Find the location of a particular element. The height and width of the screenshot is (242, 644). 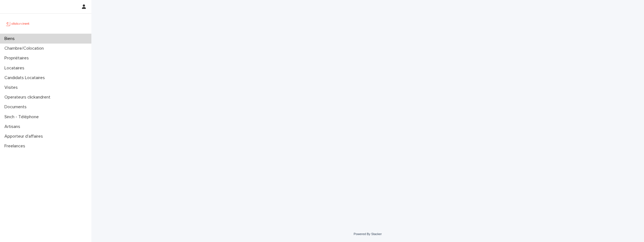

p: Locataires is located at coordinates (16, 68).